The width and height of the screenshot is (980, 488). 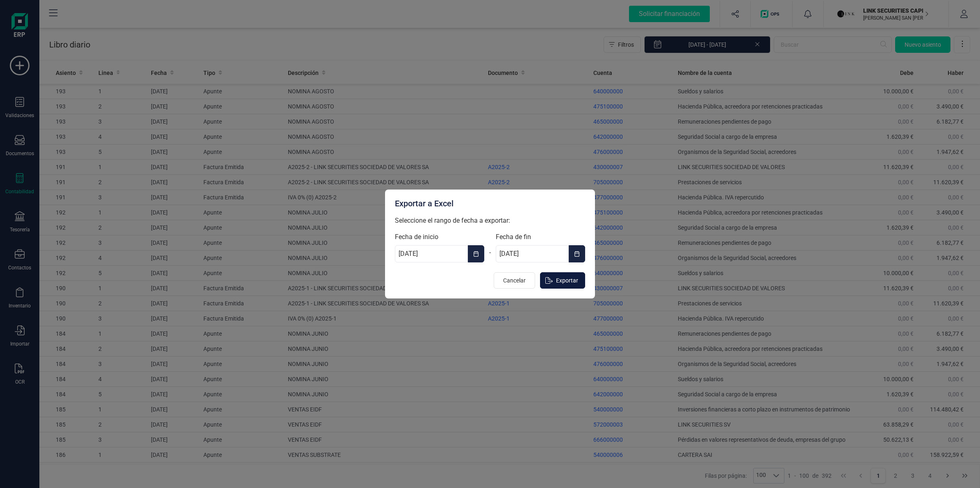 I want to click on label: Fecha de fin, so click(x=540, y=237).